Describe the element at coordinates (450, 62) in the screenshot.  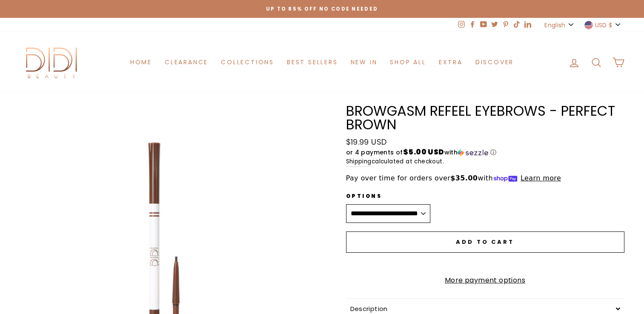
I see `a: Extra` at that location.